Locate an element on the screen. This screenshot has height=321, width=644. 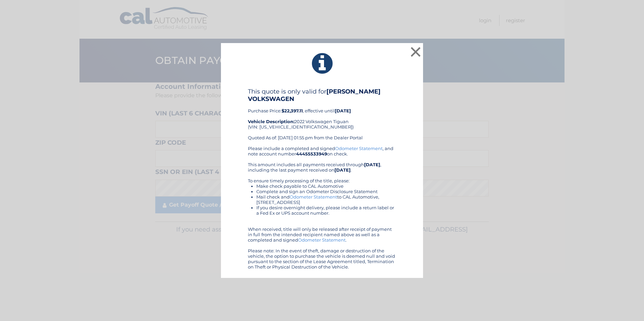
b: 44455533949 is located at coordinates (311, 154).